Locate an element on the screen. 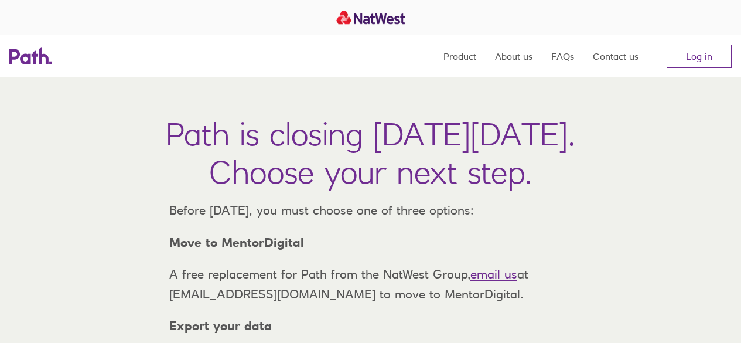  a: Log in is located at coordinates (699, 56).